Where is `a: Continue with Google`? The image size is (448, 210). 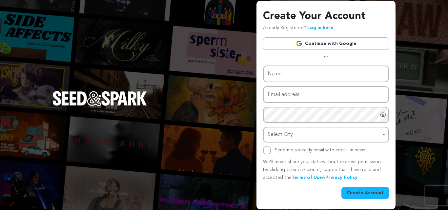 a: Continue with Google is located at coordinates (326, 44).